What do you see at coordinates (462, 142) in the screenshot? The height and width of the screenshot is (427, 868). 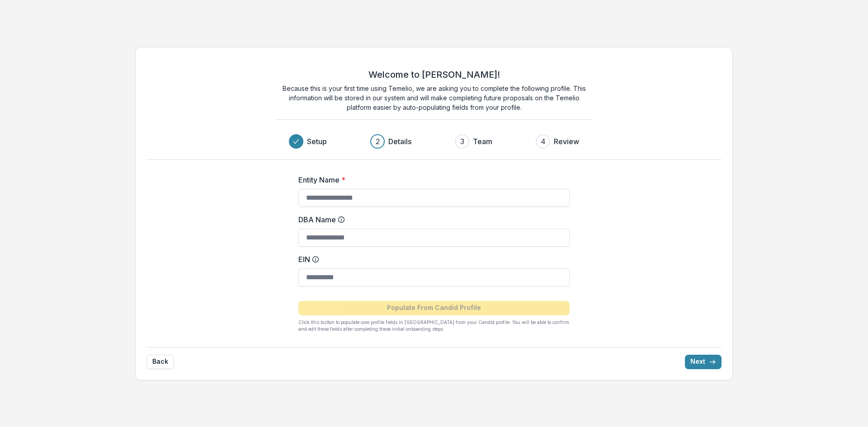 I see `div: 3` at bounding box center [462, 142].